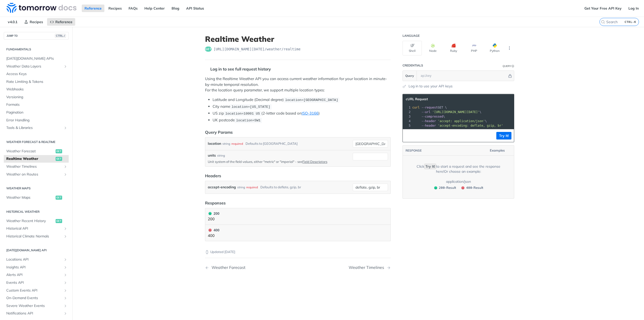 This screenshot has width=644, height=320. I want to click on button: 400400-Result, so click(472, 188).